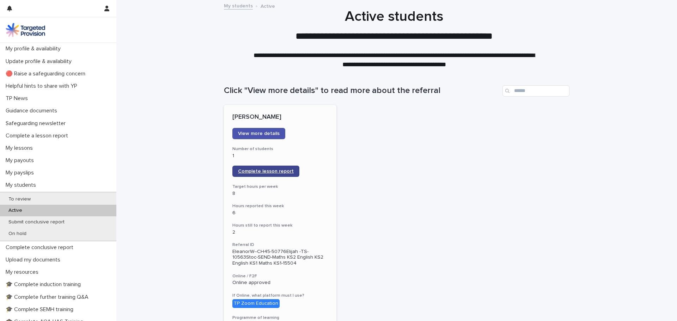 This screenshot has height=321, width=677. What do you see at coordinates (47, 74) in the screenshot?
I see `p: 🔴 Raise a safeguarding concern` at bounding box center [47, 74].